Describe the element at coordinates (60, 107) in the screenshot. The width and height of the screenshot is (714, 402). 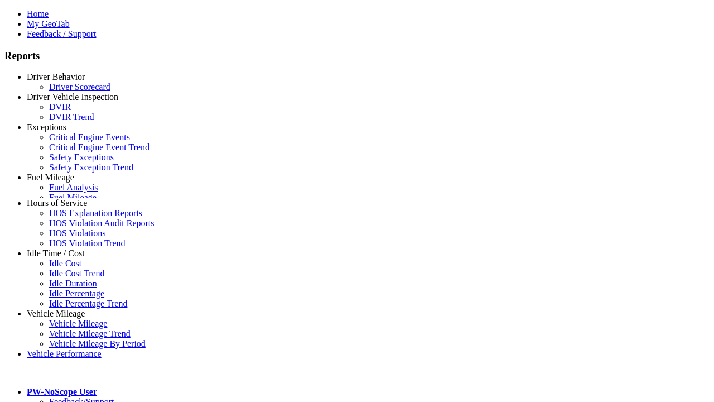
I see `a: DVIR` at that location.